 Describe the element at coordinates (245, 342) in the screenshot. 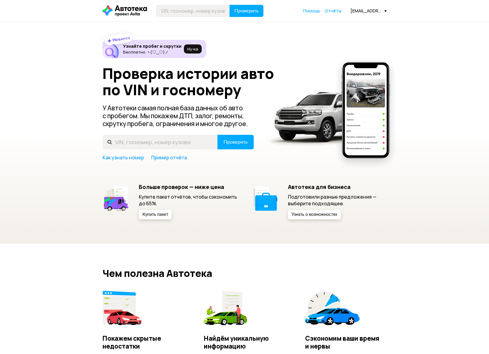

I see `h4: Найдём уникальную информацию` at that location.